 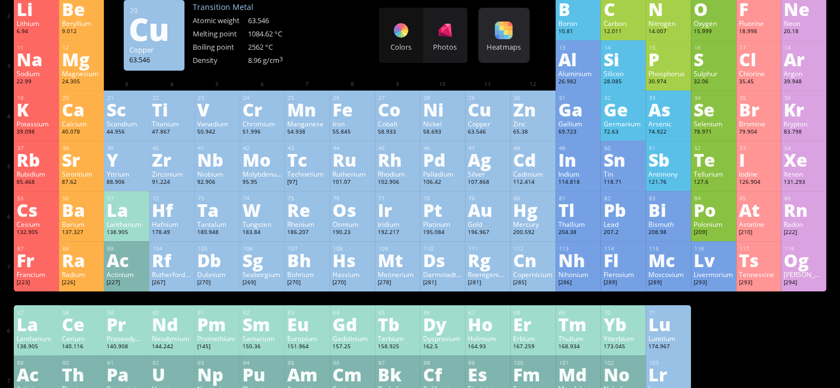 What do you see at coordinates (398, 174) in the screenshot?
I see `div: Rhodium` at bounding box center [398, 174].